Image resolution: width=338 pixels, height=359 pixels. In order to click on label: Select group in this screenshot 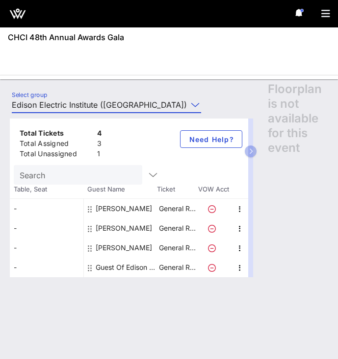, I will do `click(29, 95)`.